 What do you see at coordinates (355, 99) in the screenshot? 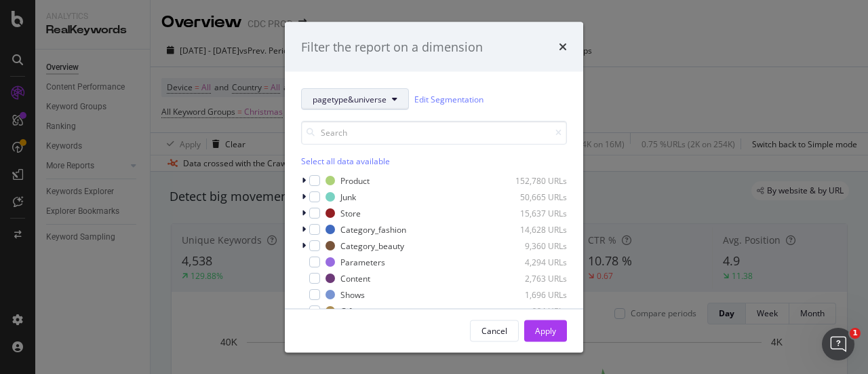
I see `button: pagetype&universe` at bounding box center [355, 99].